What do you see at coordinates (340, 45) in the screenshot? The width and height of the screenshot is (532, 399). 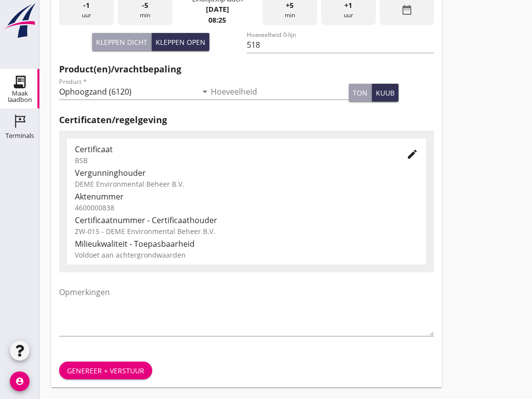 I see `input: Hoeveelheid 0-lijn` at bounding box center [340, 45].